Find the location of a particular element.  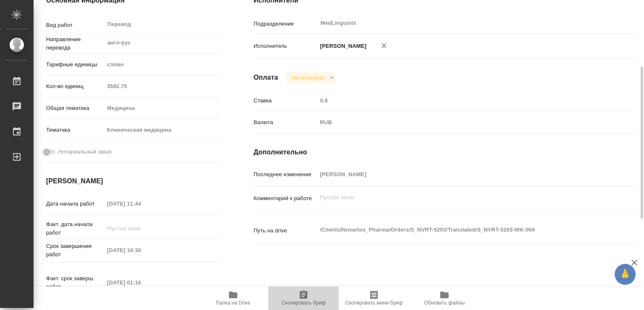

p: Исполнитель is located at coordinates (286, 46).